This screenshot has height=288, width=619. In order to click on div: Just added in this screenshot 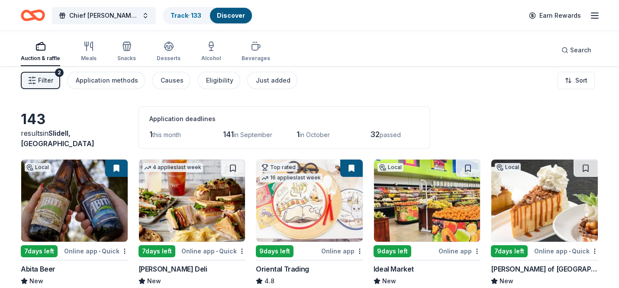, I will do `click(273, 81)`.